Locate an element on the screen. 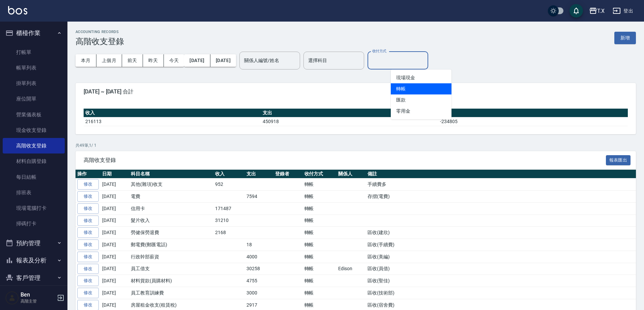 The width and height of the screenshot is (644, 310). button: 新增 is located at coordinates (625, 38).